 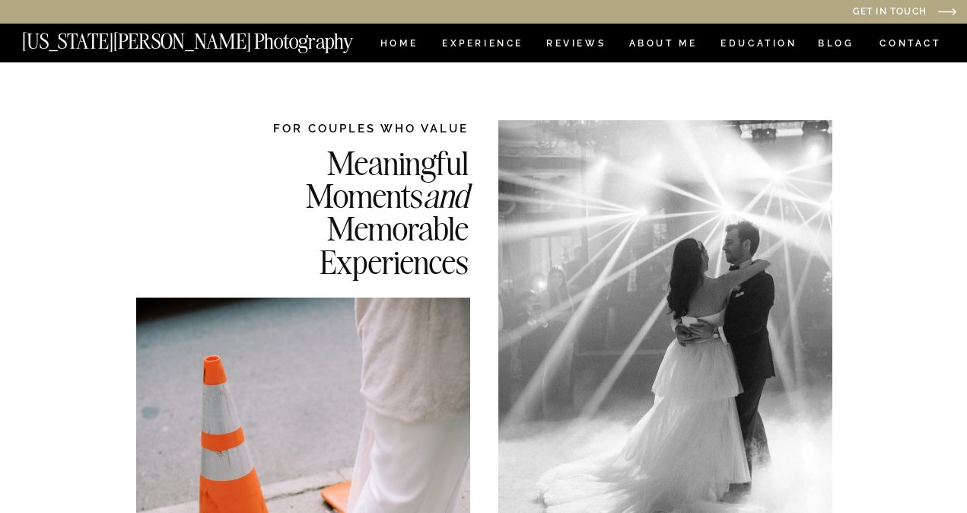 What do you see at coordinates (482, 45) in the screenshot?
I see `nav: Experience` at bounding box center [482, 45].